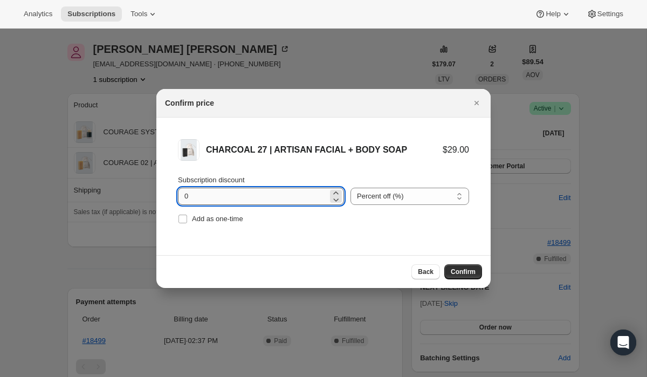 The height and width of the screenshot is (377, 647). Describe the element at coordinates (476, 103) in the screenshot. I see `button: Close` at that location.